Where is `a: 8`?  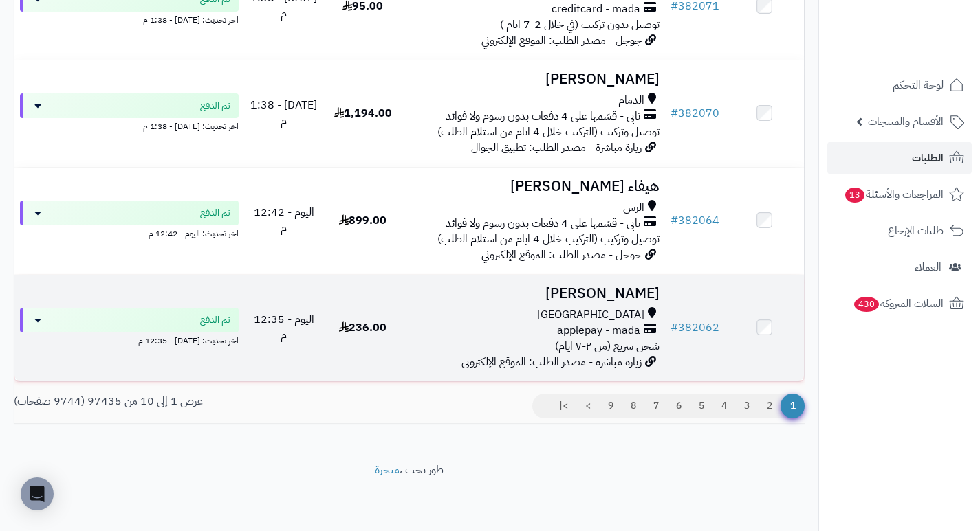 a: 8 is located at coordinates (633, 407).